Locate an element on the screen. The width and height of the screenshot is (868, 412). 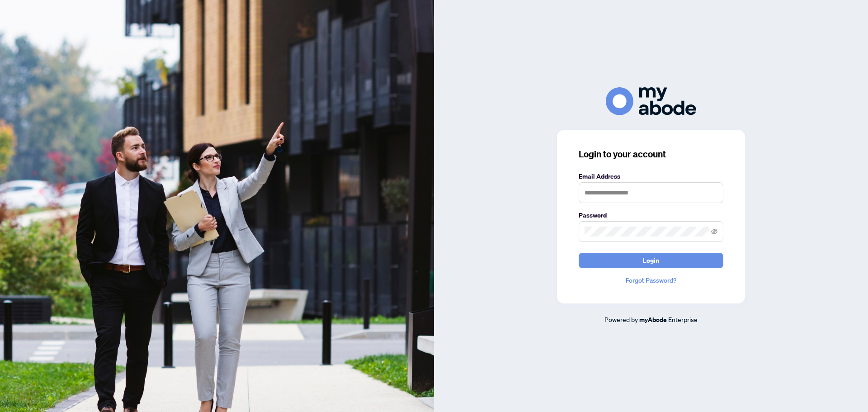
span: Powered by is located at coordinates (621, 319).